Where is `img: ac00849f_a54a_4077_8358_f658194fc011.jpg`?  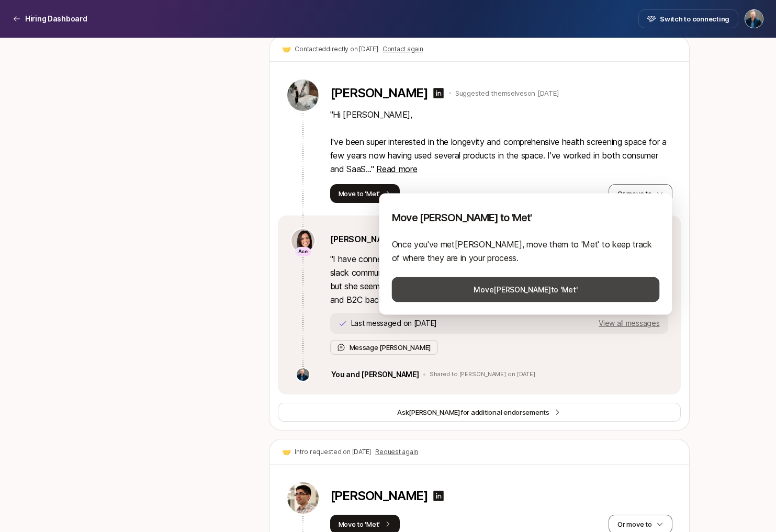 img: ac00849f_a54a_4077_8358_f658194fc011.jpg is located at coordinates (303, 95).